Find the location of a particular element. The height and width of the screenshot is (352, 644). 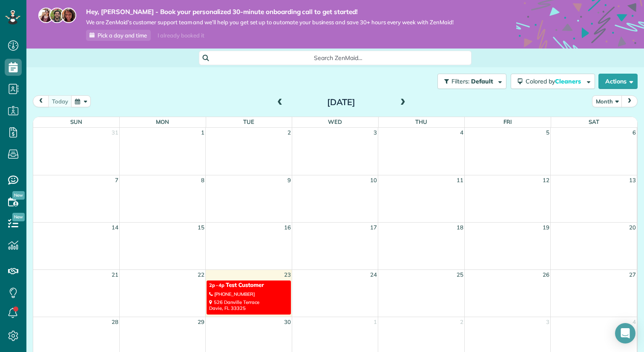

a: 25 is located at coordinates (460, 274).